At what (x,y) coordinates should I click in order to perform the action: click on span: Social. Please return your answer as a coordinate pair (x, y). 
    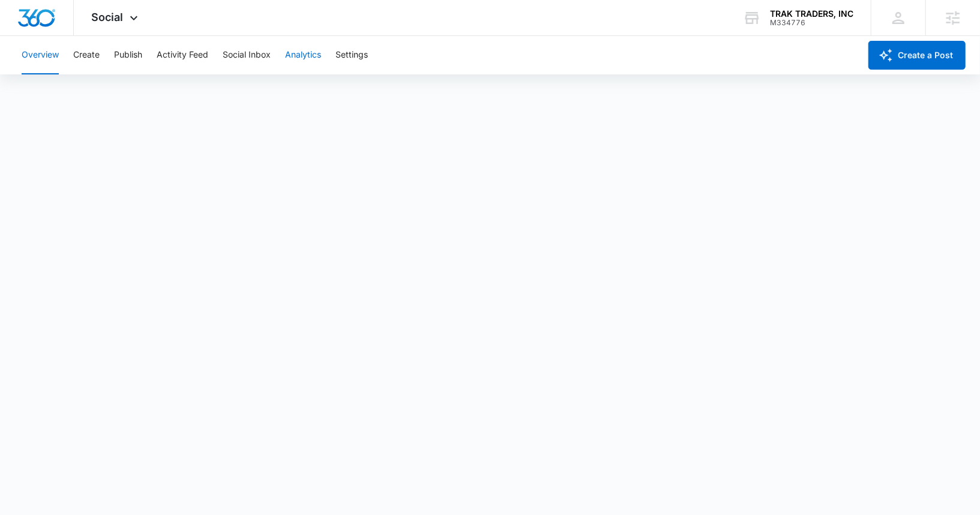
    Looking at the image, I should click on (107, 17).